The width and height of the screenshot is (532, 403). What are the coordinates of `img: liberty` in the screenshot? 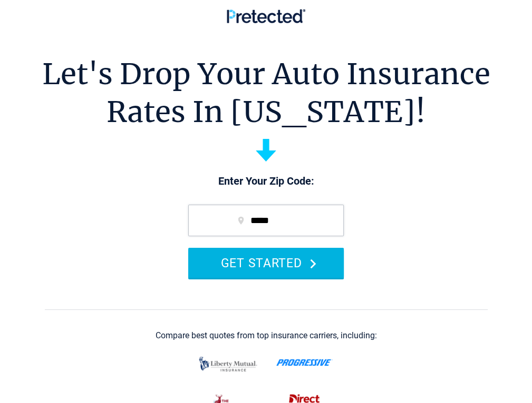 It's located at (228, 364).